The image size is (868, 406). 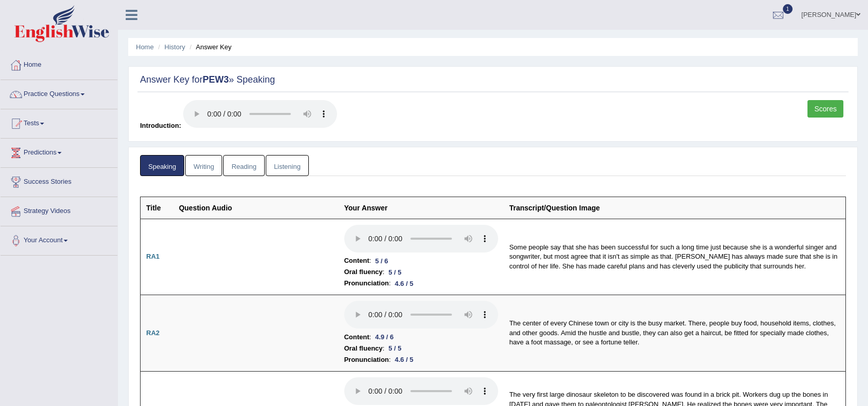 What do you see at coordinates (216, 79) in the screenshot?
I see `strong: PEW3` at bounding box center [216, 79].